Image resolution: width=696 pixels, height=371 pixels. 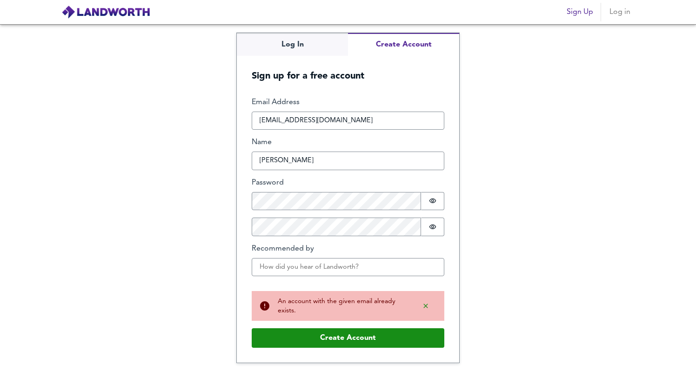 What do you see at coordinates (620, 12) in the screenshot?
I see `span: Log in` at bounding box center [620, 12].